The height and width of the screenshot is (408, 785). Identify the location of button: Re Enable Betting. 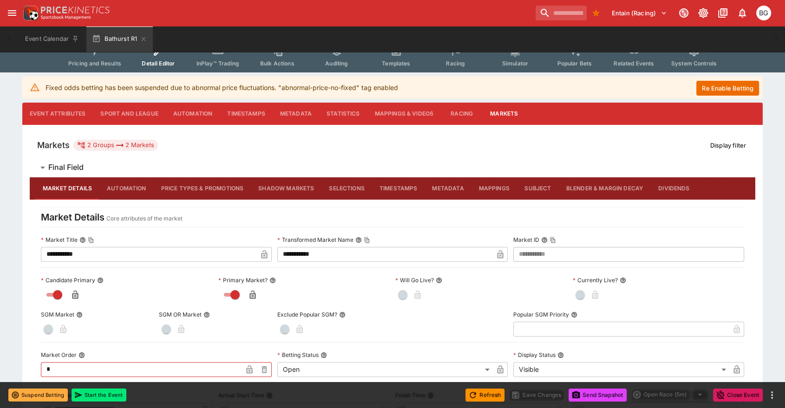
(728, 88).